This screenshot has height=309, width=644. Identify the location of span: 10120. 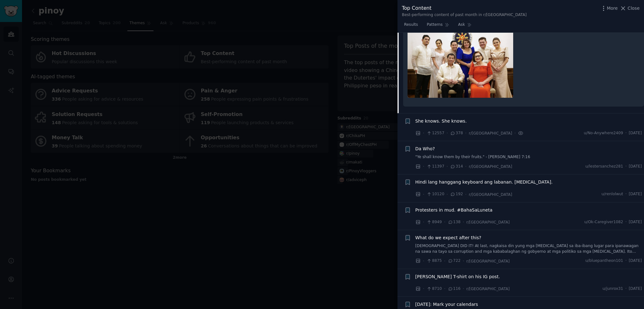
(435, 194).